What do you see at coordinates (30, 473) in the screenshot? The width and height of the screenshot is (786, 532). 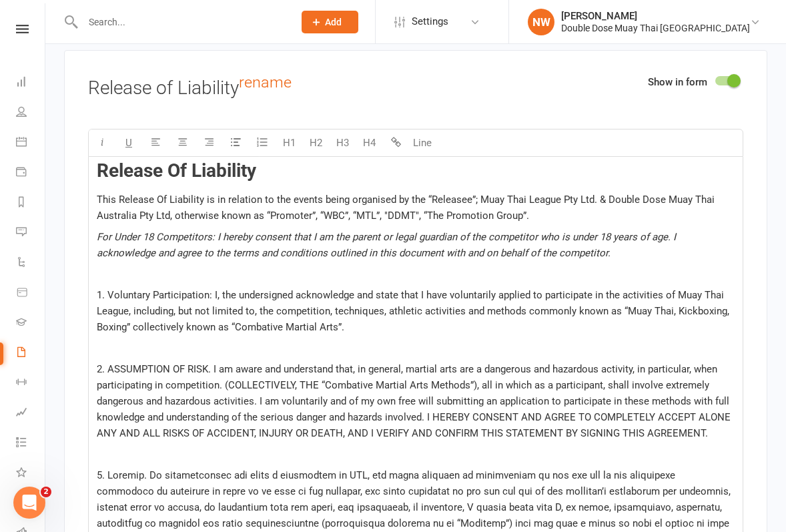 I see `a: What's New` at bounding box center [30, 473].